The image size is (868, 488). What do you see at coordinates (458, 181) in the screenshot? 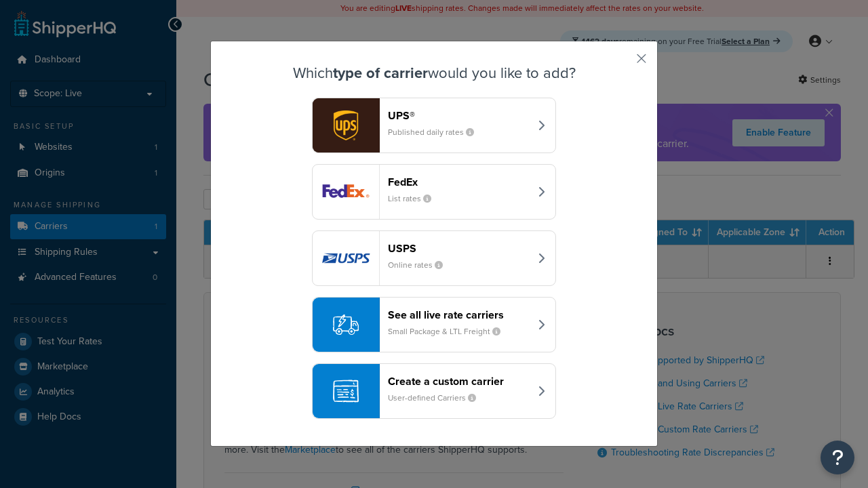
I see `header: FedEx` at bounding box center [458, 181].